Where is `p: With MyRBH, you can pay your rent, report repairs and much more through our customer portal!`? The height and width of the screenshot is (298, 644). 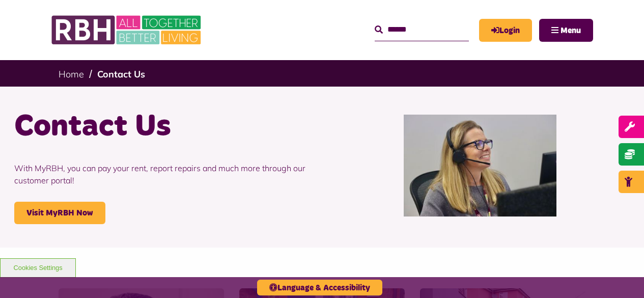
p: With MyRBH, you can pay your rent, report repairs and much more through our customer portal! is located at coordinates (165, 174).